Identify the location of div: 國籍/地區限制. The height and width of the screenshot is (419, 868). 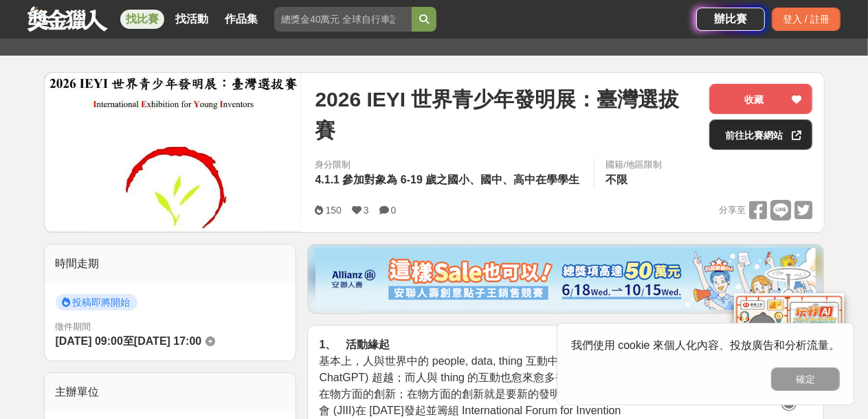
(633, 165).